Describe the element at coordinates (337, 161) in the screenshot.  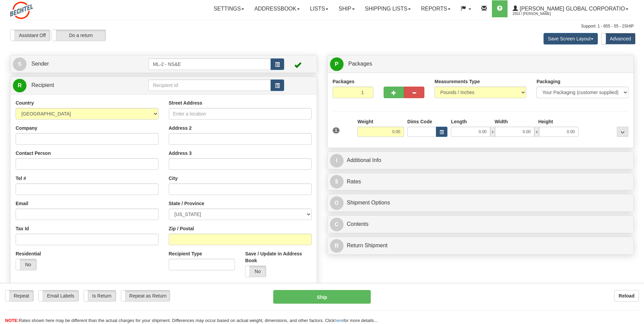
I see `span: I` at that location.